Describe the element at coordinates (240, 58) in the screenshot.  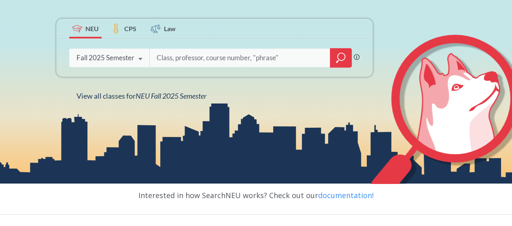
I see `input: Class, professor, course number, "phrase"` at that location.